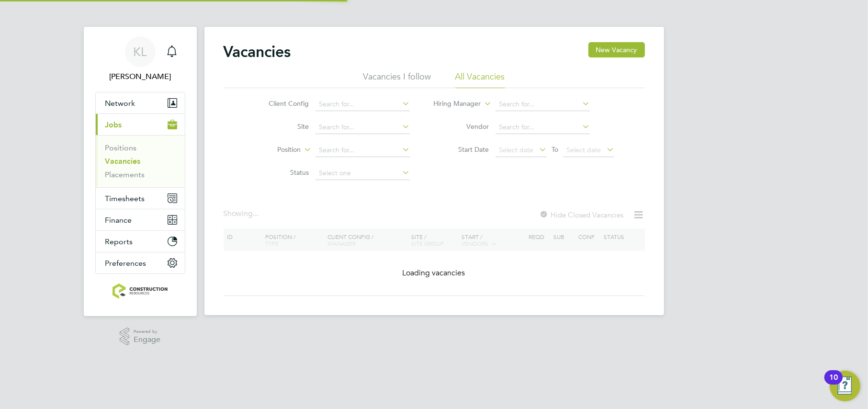 This screenshot has height=409, width=868. Describe the element at coordinates (140, 337) in the screenshot. I see `a: Powered byEngage` at that location.